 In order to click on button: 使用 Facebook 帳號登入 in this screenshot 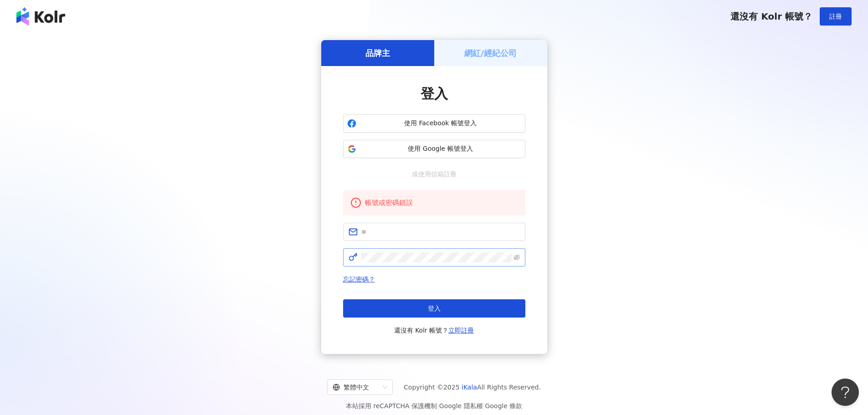, I will do `click(434, 124)`.